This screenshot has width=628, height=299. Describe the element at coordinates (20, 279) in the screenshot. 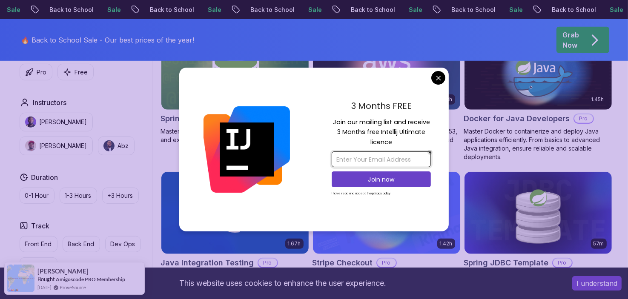

I see `img: provesource social proof notification image` at that location.